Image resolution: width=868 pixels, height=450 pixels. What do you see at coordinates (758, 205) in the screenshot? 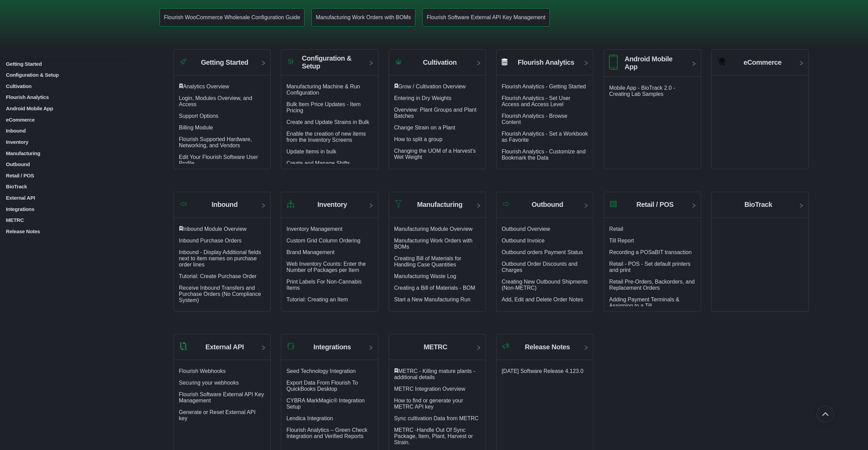
I see `h2: BioTrack` at bounding box center [758, 205].